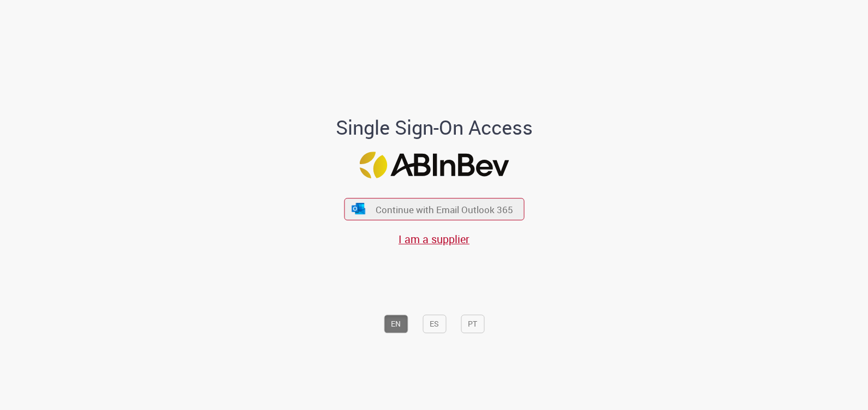 The width and height of the screenshot is (868, 410). Describe the element at coordinates (434, 165) in the screenshot. I see `img: Logo ABInBev` at that location.